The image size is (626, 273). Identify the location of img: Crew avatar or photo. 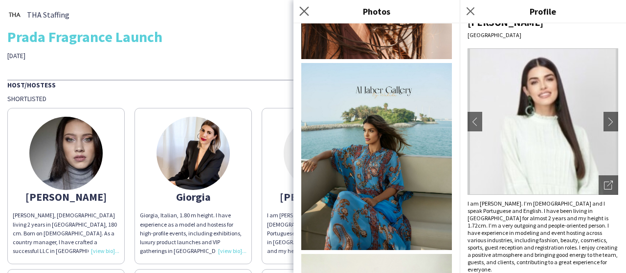
(543, 122).